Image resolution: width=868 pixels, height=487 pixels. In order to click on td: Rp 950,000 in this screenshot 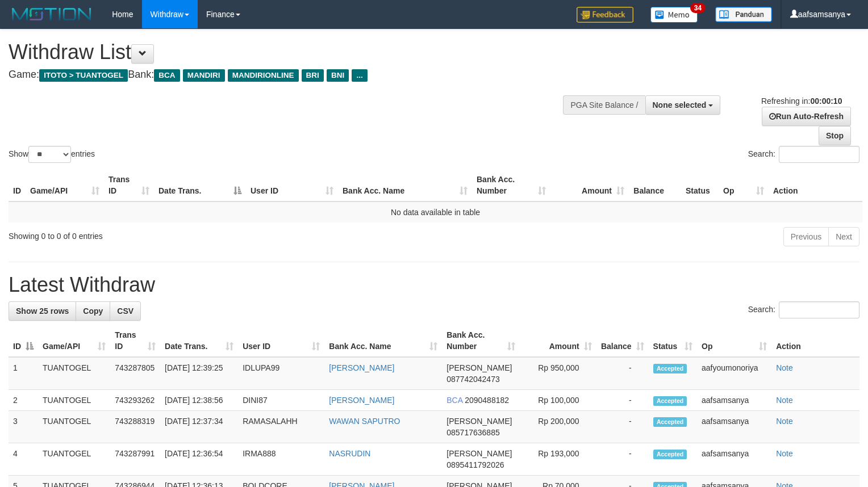, I will do `click(558, 374)`.